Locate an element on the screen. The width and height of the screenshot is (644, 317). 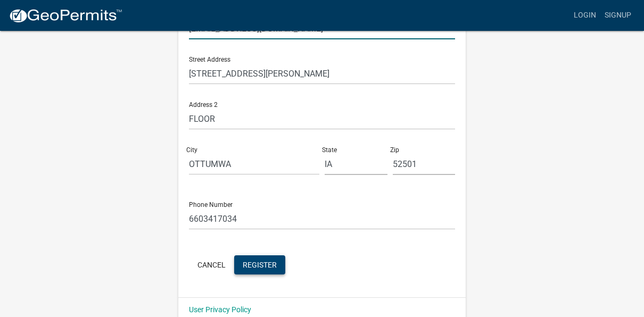
span: Register is located at coordinates (260, 265).